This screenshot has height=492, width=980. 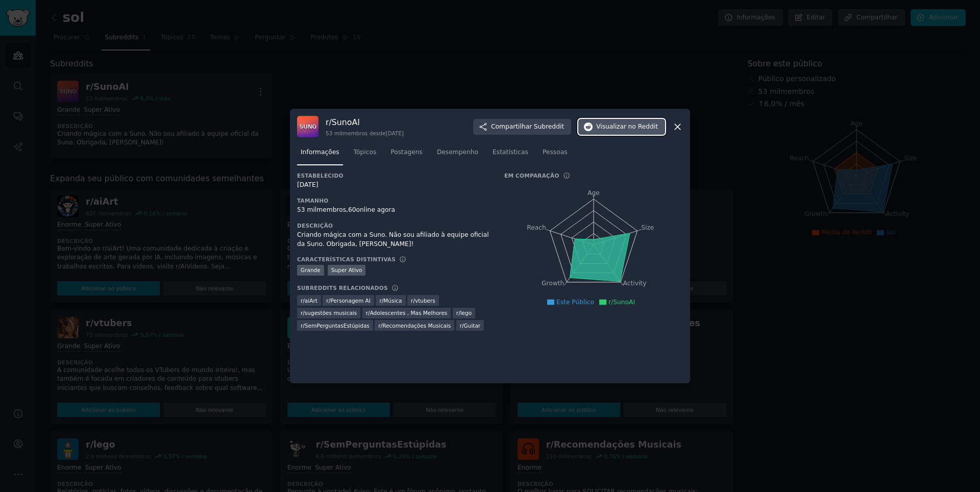 What do you see at coordinates (510, 152) in the screenshot?
I see `font: Estatísticas` at bounding box center [510, 152].